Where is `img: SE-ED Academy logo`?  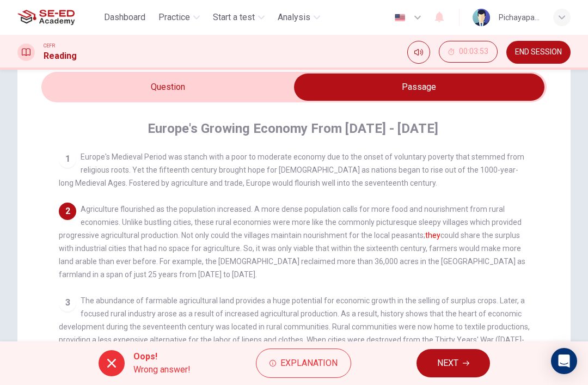
img: SE-ED Academy logo is located at coordinates (46, 17).